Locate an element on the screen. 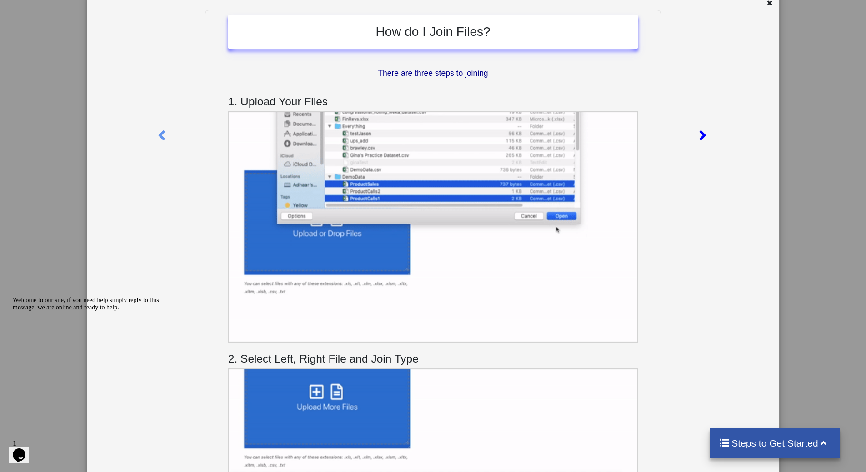  p: There are three steps to joining is located at coordinates (433, 73).